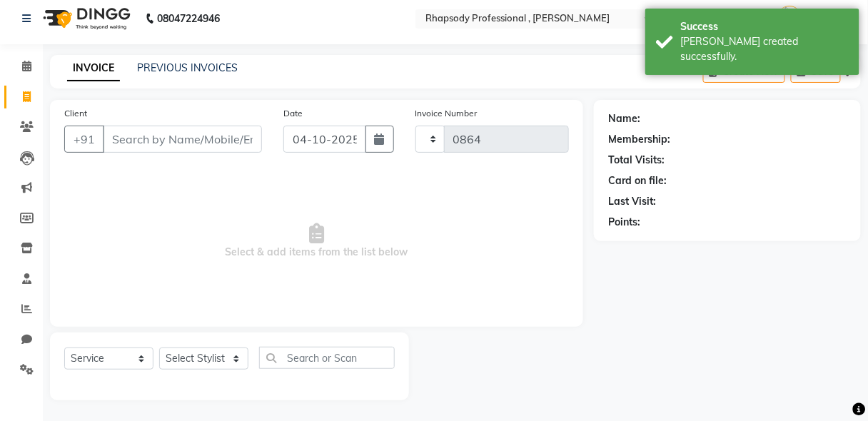 The height and width of the screenshot is (421, 868). Describe the element at coordinates (187, 68) in the screenshot. I see `a: PREVIOUS INVOICES` at that location.